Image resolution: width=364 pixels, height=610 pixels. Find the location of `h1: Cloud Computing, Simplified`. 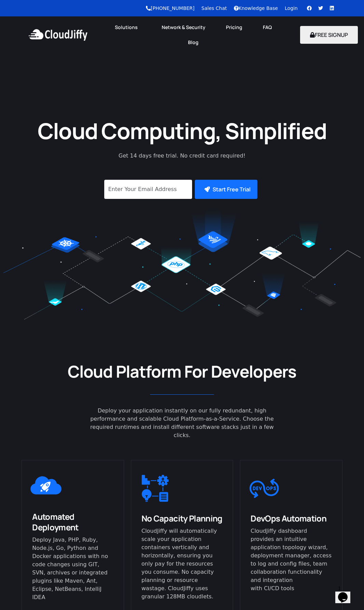

h1: Cloud Computing, Simplified is located at coordinates (182, 130).